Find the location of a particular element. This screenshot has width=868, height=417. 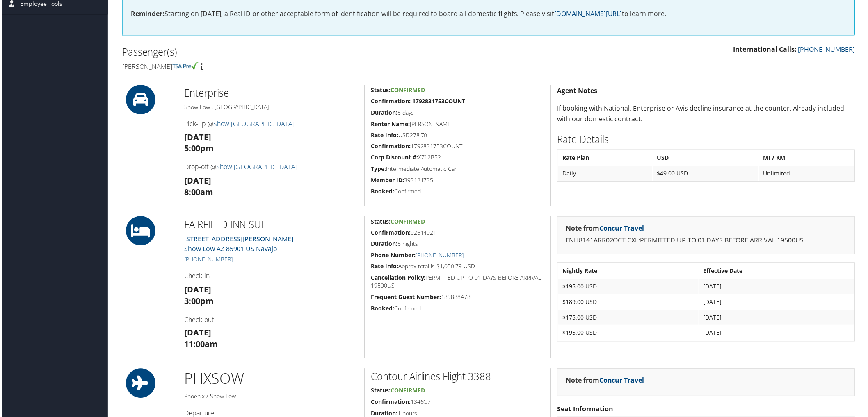

th: USD is located at coordinates (707, 158).